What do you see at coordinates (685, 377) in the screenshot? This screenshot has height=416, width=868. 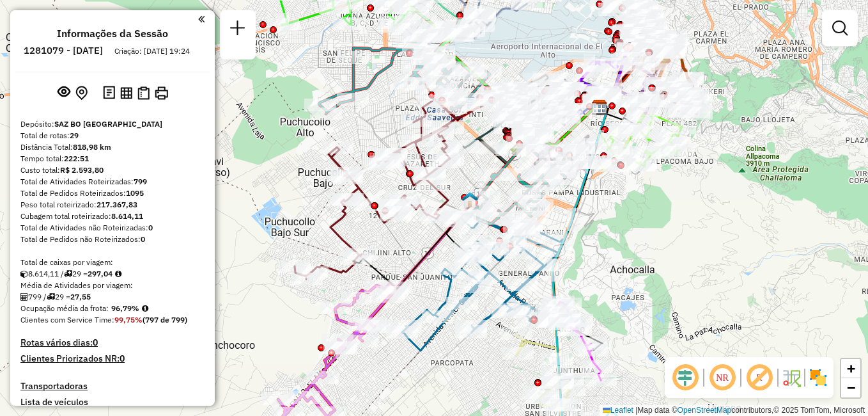 I see `span: Ocultar deslocamento` at bounding box center [685, 377].